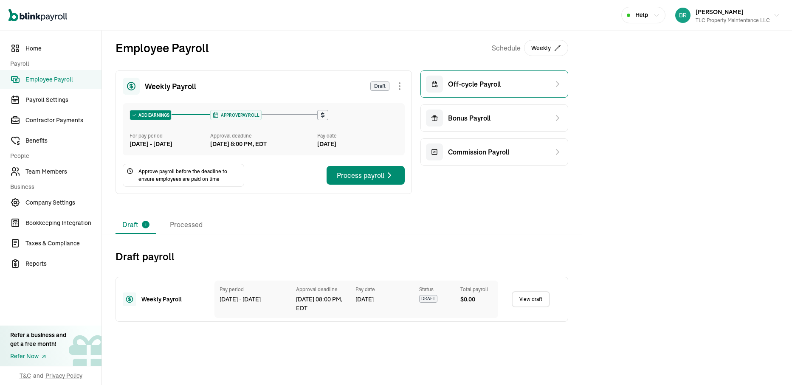  I want to click on span: Bookkeeping Integration, so click(63, 223).